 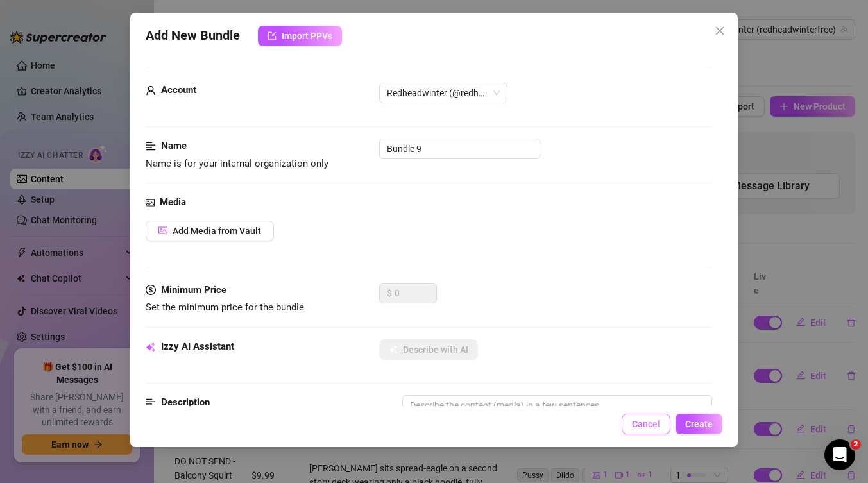 I want to click on strong: Account, so click(x=178, y=90).